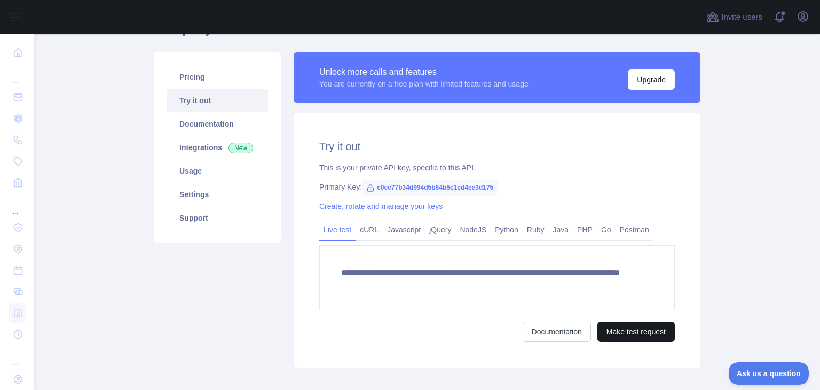 The image size is (820, 390). What do you see at coordinates (497, 187) in the screenshot?
I see `div: Primary Key:` at bounding box center [497, 187].